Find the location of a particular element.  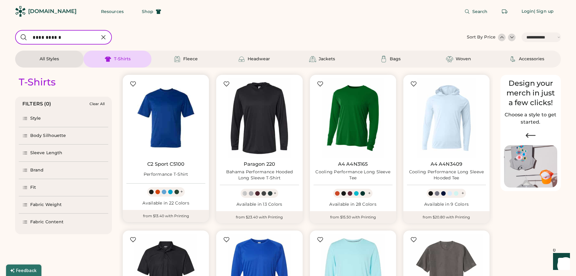

div: Style is located at coordinates (36, 118).